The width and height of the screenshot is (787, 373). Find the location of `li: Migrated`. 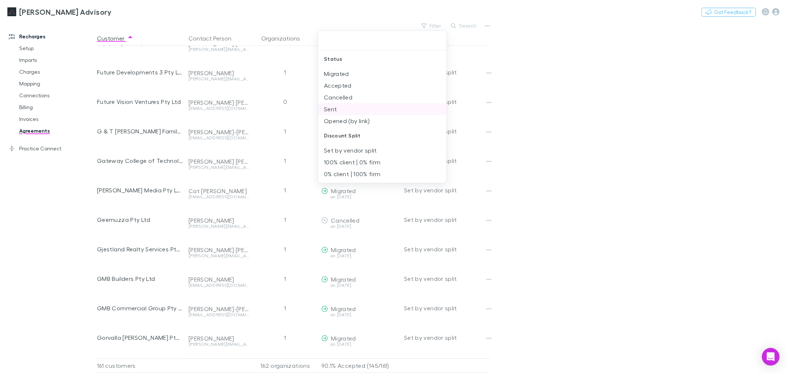

li: Migrated is located at coordinates (382, 74).